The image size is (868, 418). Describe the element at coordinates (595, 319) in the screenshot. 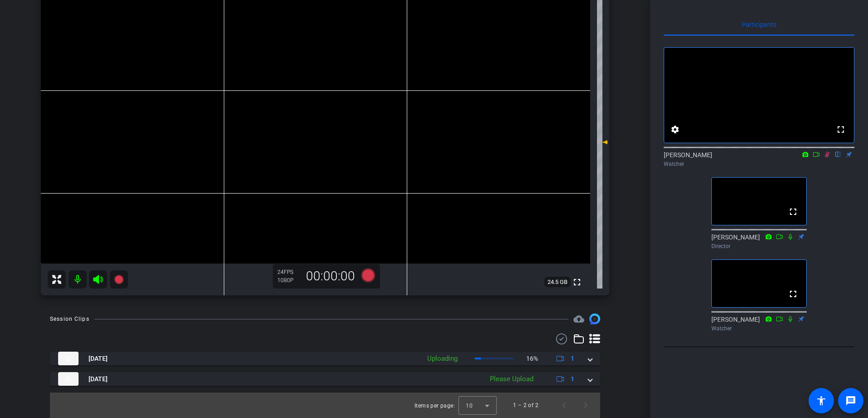

I see `img: Session clips` at that location.